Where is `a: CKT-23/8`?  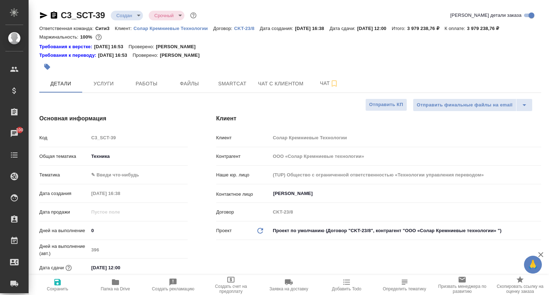
a: CKT-23/8 is located at coordinates (247, 28).